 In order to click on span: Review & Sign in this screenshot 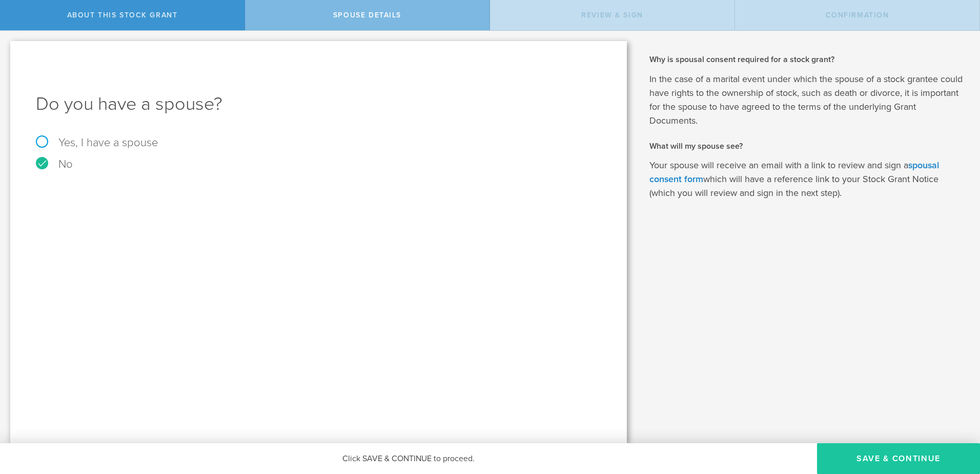, I will do `click(612, 15)`.